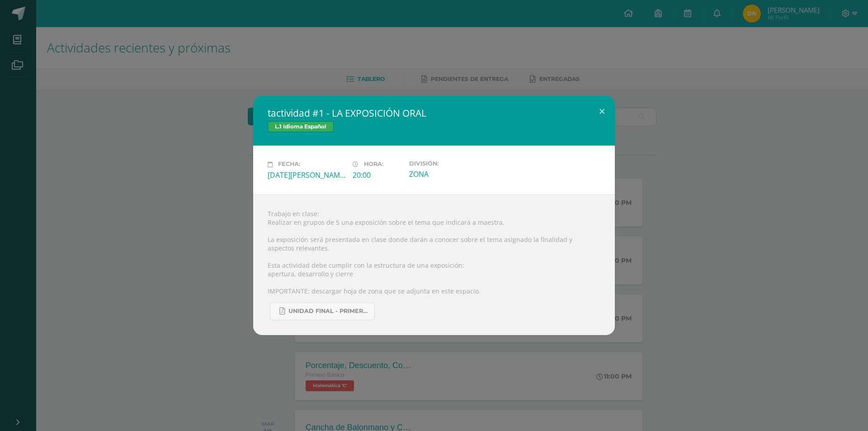 The image size is (868, 431). What do you see at coordinates (448, 174) in the screenshot?
I see `div: ZONA` at bounding box center [448, 174].